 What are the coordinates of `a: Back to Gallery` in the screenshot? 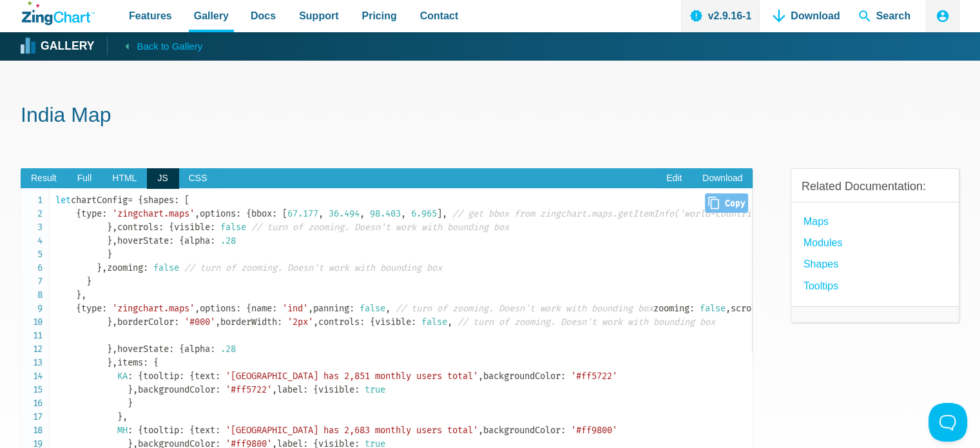 It's located at (155, 45).